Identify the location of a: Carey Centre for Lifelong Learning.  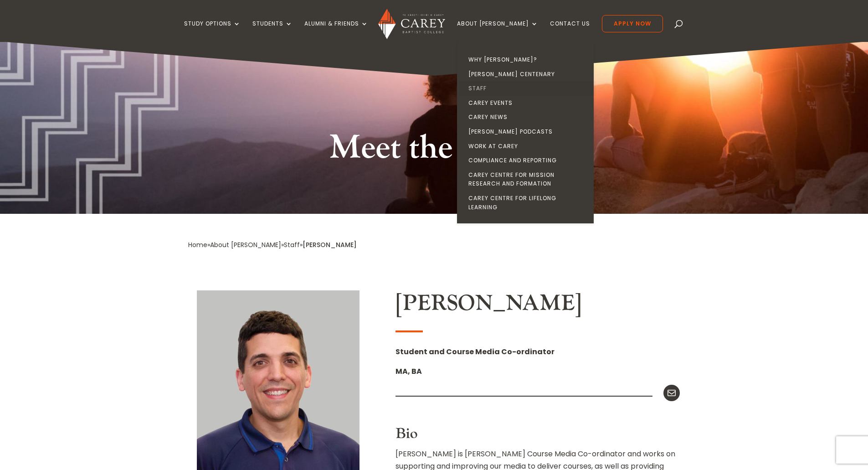
(527, 203).